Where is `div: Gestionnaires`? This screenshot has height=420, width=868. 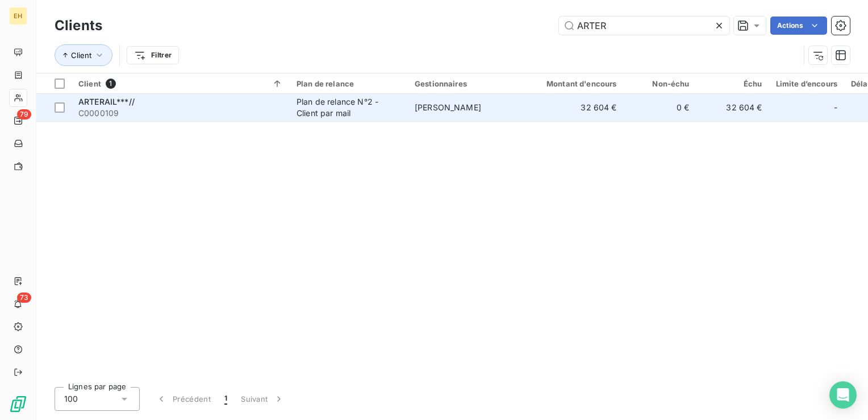
div: Gestionnaires is located at coordinates (467, 84).